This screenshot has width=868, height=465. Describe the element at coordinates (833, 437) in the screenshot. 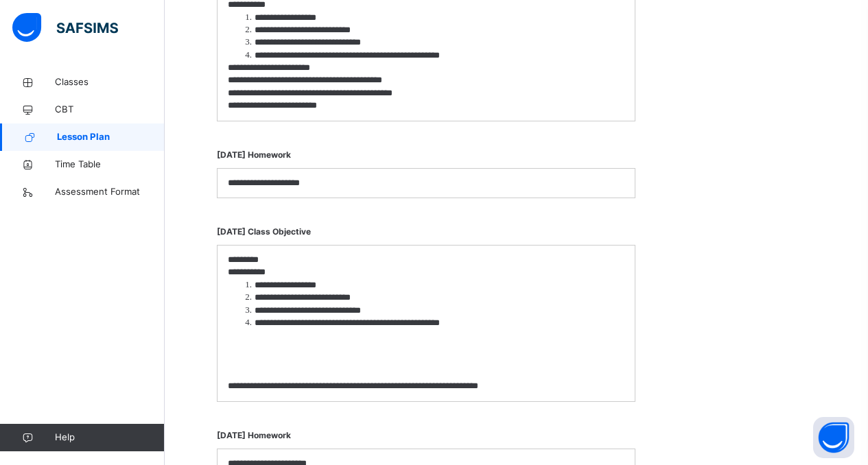

I see `button: Open asap` at that location.